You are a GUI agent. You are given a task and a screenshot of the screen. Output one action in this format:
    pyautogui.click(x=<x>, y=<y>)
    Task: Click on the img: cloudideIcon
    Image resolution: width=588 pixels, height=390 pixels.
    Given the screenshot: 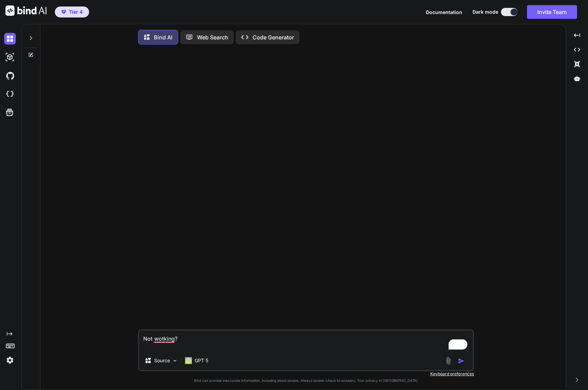 What is the action you would take?
    pyautogui.click(x=10, y=94)
    